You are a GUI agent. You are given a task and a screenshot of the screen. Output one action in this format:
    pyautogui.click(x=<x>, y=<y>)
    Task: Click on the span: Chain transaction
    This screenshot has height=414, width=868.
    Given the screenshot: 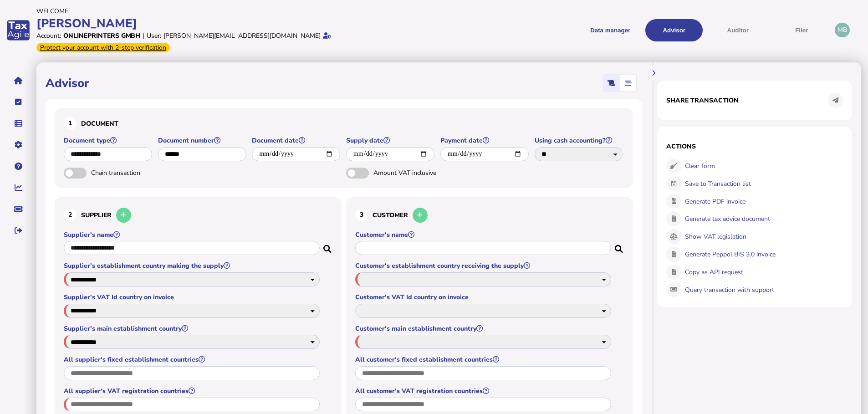 What is the action you would take?
    pyautogui.click(x=139, y=172)
    